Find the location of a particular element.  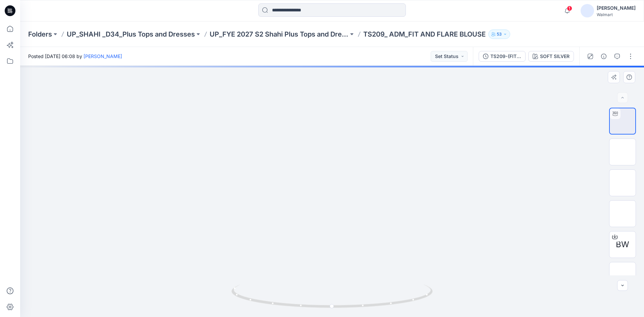

div: Walmart is located at coordinates (617, 15).